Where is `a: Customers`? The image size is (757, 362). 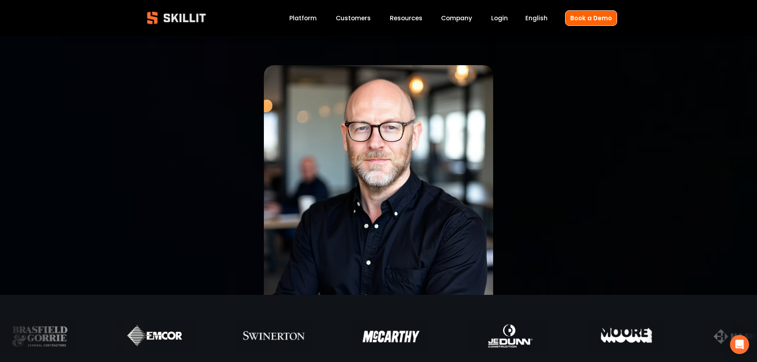
a: Customers is located at coordinates (353, 18).